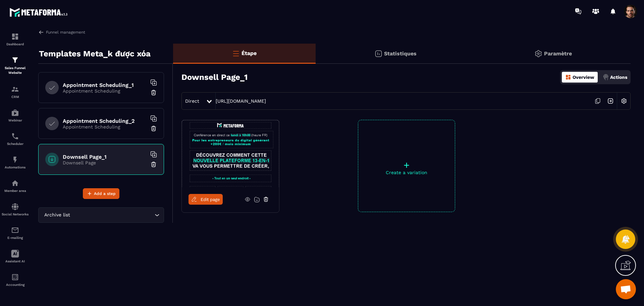 This screenshot has height=306, width=644. I want to click on img: arrow, so click(41, 32).